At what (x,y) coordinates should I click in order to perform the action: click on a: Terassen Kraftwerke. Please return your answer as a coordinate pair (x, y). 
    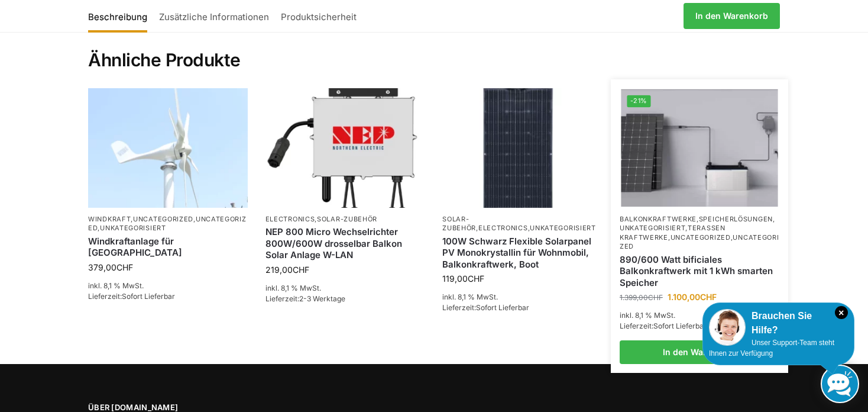
    Looking at the image, I should click on (673, 232).